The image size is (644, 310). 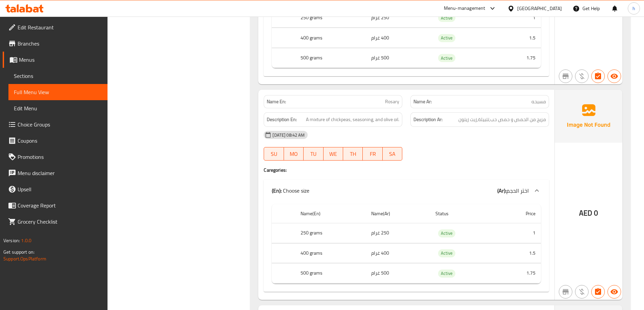 What do you see at coordinates (373, 154) in the screenshot?
I see `span: FR` at bounding box center [373, 154].